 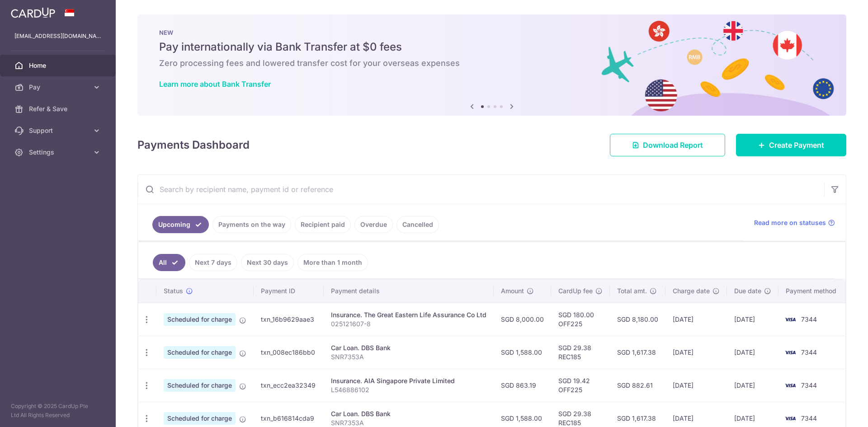 I want to click on img: Bank transfer banner, so click(x=492, y=65).